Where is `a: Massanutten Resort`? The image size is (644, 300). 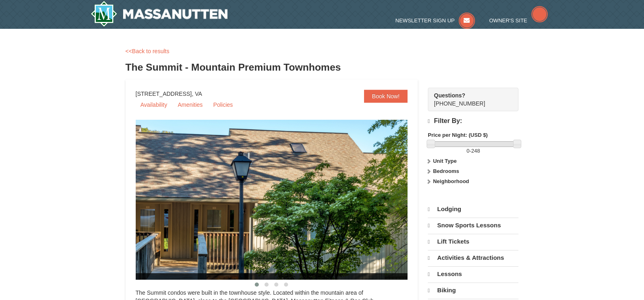 a: Massanutten Resort is located at coordinates (159, 14).